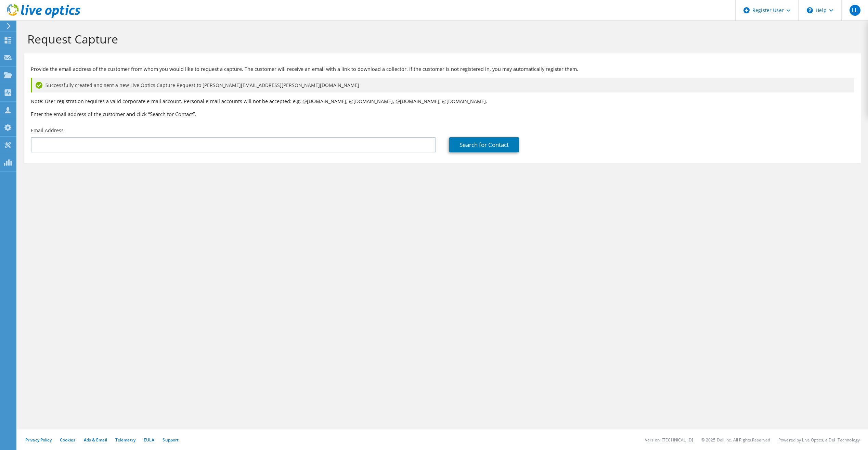 The height and width of the screenshot is (450, 868). What do you see at coordinates (443, 101) in the screenshot?
I see `p: Note: User registration requires a valid corporate e-mail account. Personal e-mail accounts will ...` at bounding box center [443, 101].